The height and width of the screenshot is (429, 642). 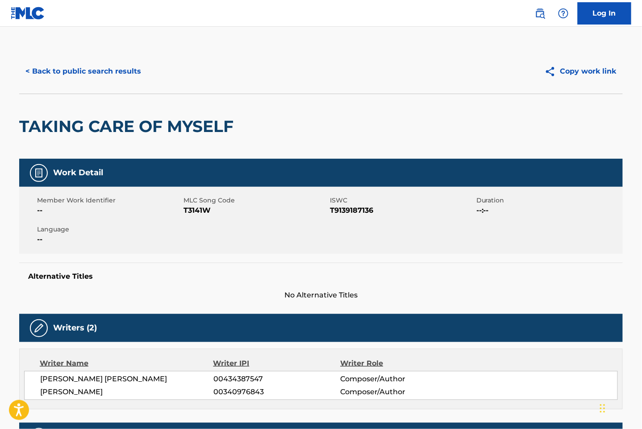 I want to click on a: Public Search, so click(x=540, y=13).